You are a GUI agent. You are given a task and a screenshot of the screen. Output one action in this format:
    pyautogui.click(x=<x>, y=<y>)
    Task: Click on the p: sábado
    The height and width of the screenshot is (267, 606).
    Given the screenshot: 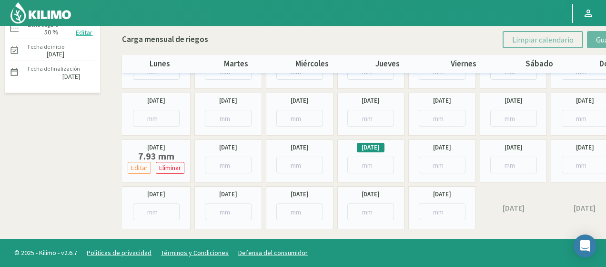 What is the action you would take?
    pyautogui.click(x=540, y=64)
    